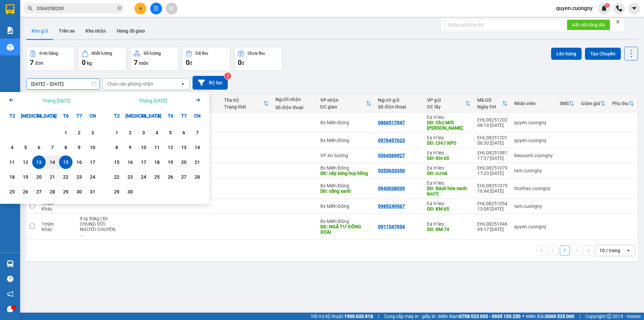 This screenshot has height=320, width=644. I want to click on div: DĐ: CHƯ KPO, so click(449, 143).